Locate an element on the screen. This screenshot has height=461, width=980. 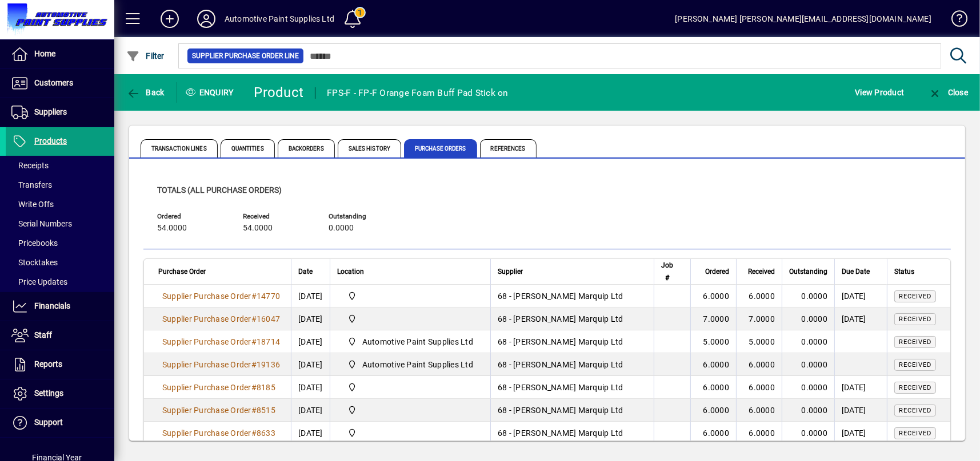
span: Reports is located at coordinates (48, 364).